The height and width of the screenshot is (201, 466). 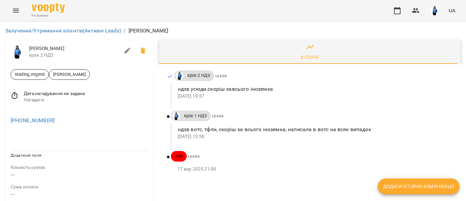 What do you see at coordinates (314, 169) in the screenshot?
I see `p: 17 вер 2025 21:00` at bounding box center [314, 169].